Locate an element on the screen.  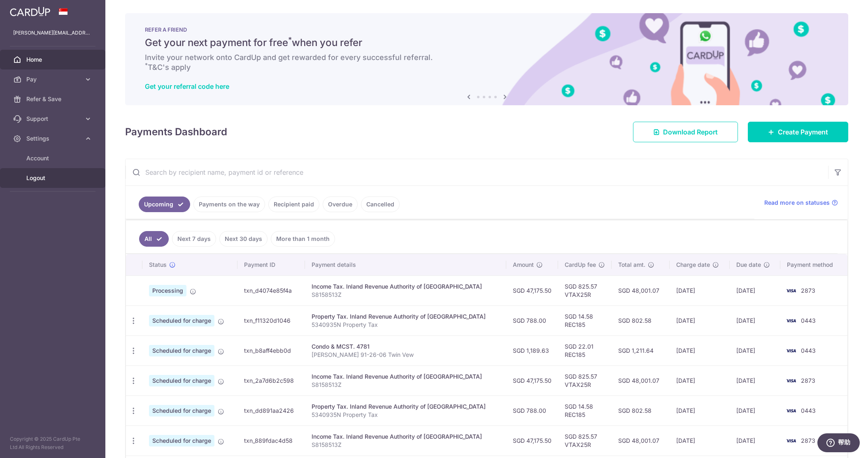
span: Pay is located at coordinates (53, 79).